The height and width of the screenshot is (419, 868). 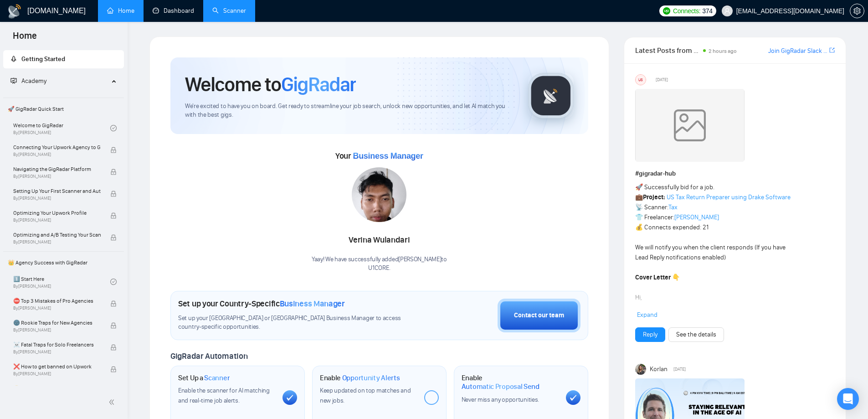 What do you see at coordinates (63, 263) in the screenshot?
I see `span: 👑 Agency Success with GigRadar` at bounding box center [63, 263].